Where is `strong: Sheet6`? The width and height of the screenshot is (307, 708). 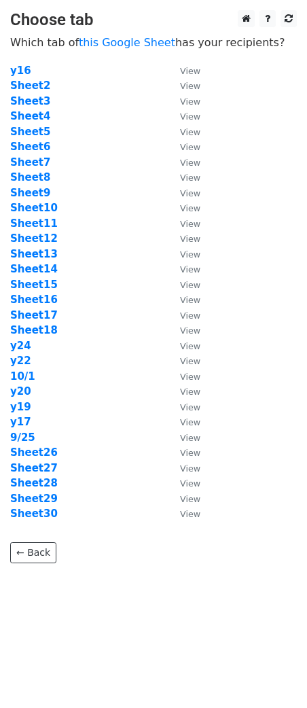 strong: Sheet6 is located at coordinates (30, 147).